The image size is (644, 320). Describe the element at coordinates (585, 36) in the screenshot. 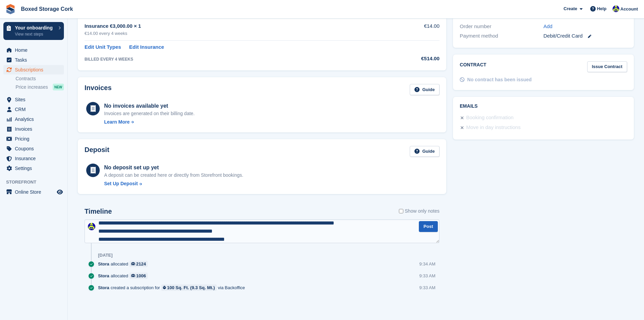

I see `div: Debit/Credit Card` at that location.